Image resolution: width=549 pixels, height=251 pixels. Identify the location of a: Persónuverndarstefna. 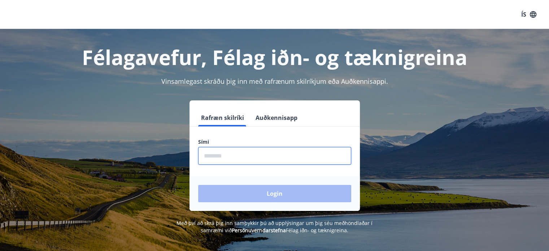
(259, 230).